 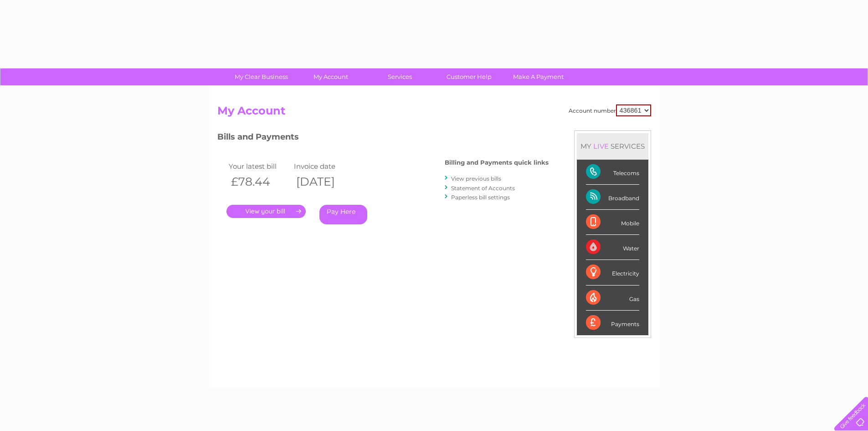 I want to click on th: £78.44, so click(x=259, y=181).